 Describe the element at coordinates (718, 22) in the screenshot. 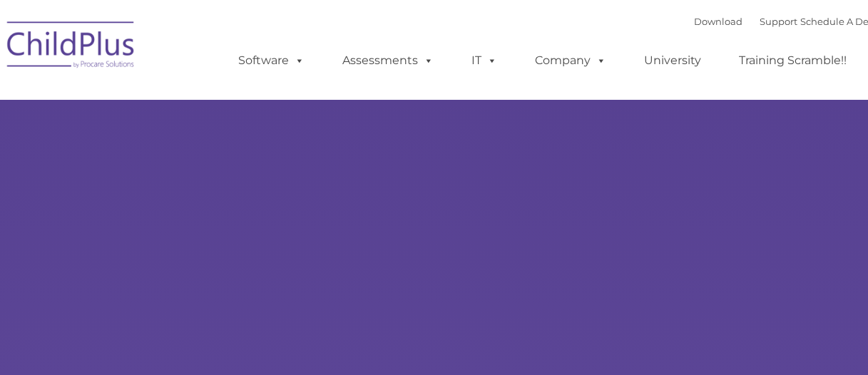

I see `a: Download` at that location.